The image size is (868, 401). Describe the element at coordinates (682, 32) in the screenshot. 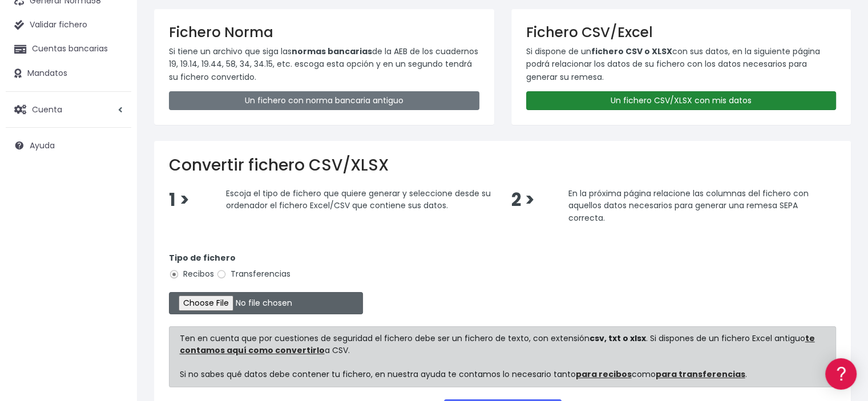

I see `h3: Fichero CSV/Excel` at that location.